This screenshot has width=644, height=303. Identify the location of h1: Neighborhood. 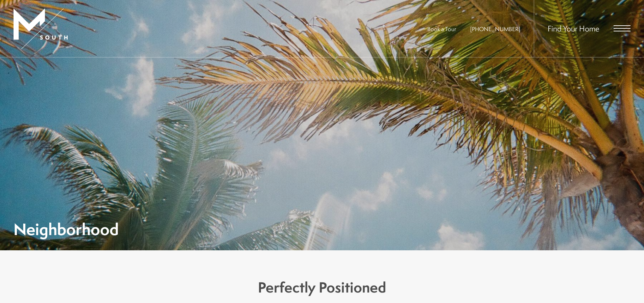
(66, 229).